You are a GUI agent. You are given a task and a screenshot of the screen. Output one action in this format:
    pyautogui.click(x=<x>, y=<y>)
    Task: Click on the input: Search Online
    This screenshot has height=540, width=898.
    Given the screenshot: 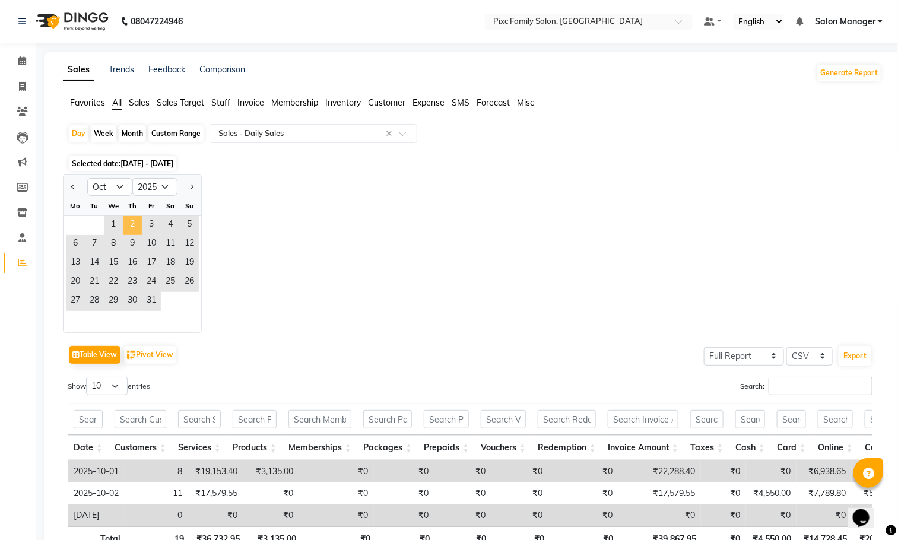 What is the action you would take?
    pyautogui.click(x=835, y=419)
    